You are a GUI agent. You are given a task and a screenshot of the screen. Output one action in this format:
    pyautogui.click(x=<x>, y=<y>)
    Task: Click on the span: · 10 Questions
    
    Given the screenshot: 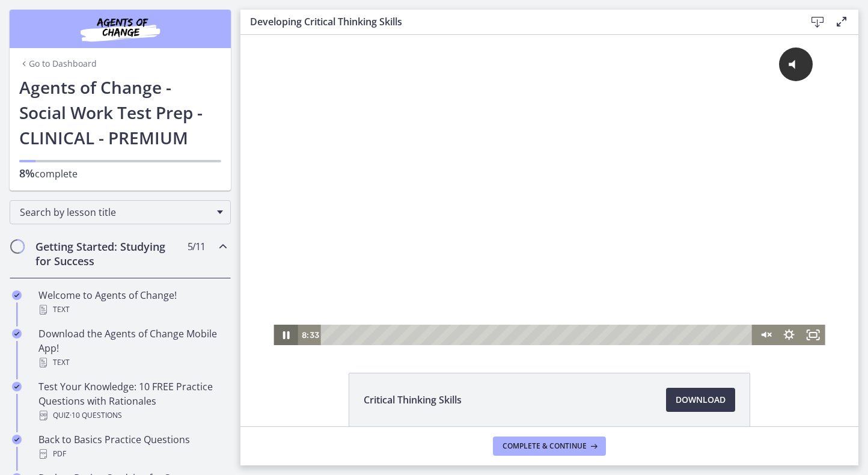 What is the action you would take?
    pyautogui.click(x=95, y=416)
    